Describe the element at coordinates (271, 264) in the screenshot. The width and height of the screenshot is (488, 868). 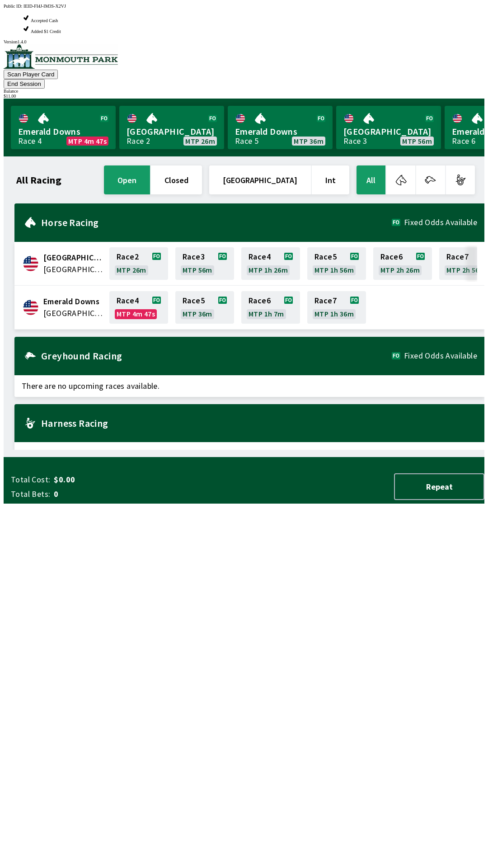
I see `a: Race4MTP 1h 26m` at that location.